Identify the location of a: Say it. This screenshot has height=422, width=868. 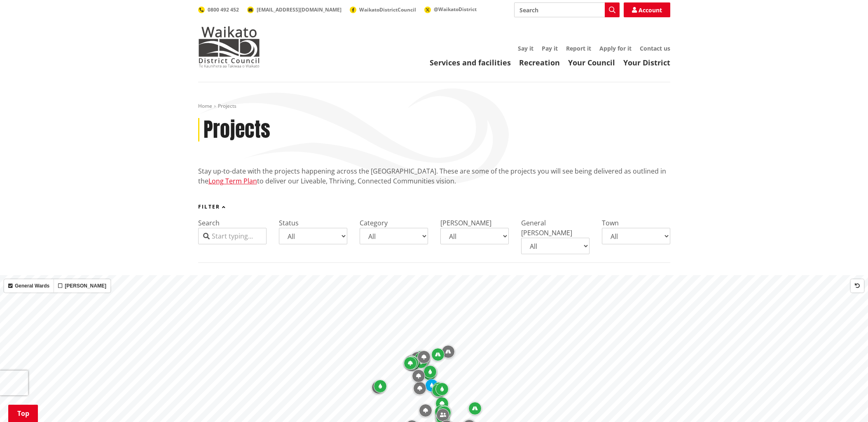
(525, 48).